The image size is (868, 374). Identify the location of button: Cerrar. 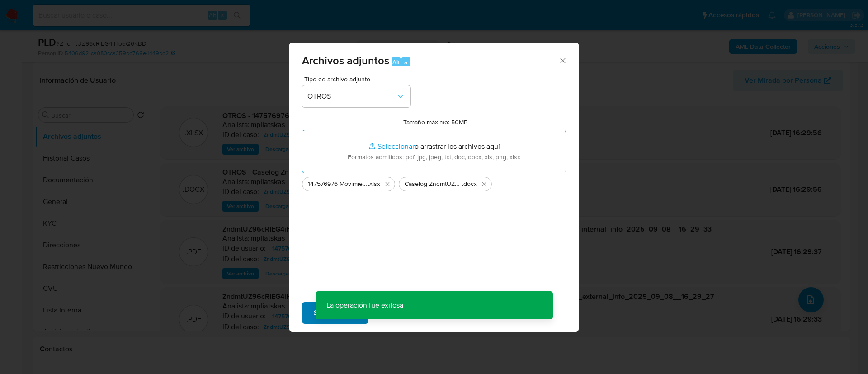
(562, 60).